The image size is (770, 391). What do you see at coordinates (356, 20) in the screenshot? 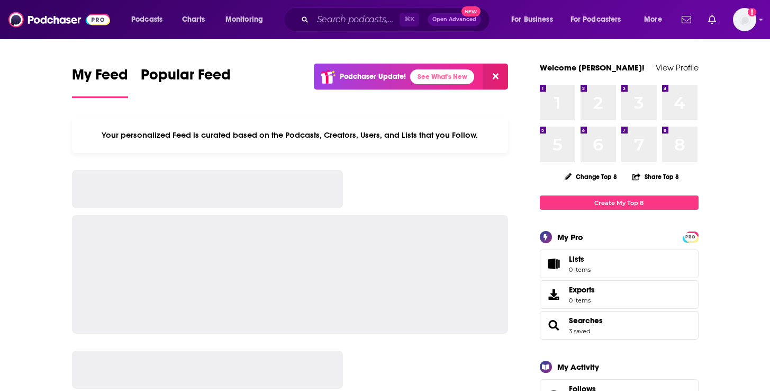
I see `input: Search podcasts, credits, & more...` at bounding box center [356, 20].